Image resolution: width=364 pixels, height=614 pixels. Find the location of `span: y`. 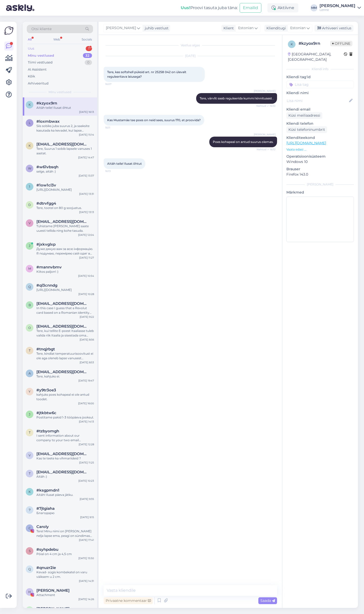

span: y is located at coordinates (29, 391).